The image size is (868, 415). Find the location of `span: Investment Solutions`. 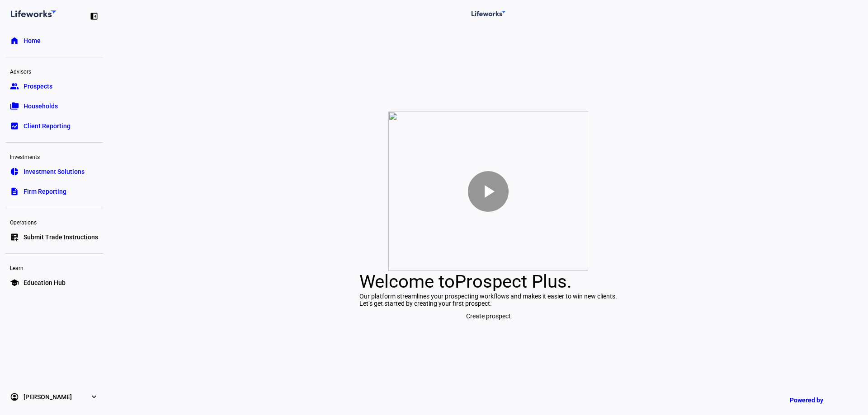

span: Investment Solutions is located at coordinates (54, 171).